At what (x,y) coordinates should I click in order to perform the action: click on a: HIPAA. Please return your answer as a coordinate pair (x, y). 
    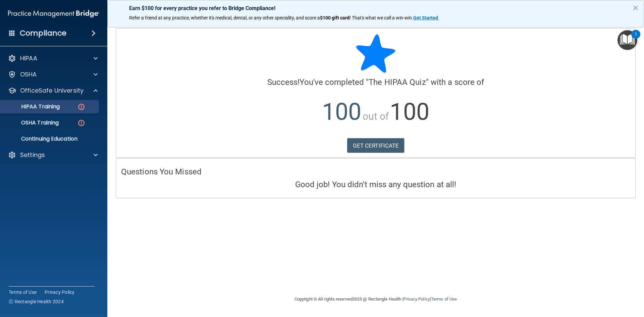
    Looking at the image, I should click on (52, 58).